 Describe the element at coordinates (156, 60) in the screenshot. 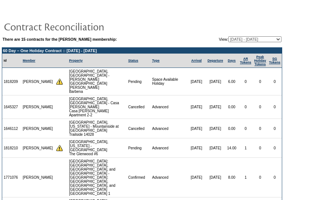

I see `a: Type` at that location.